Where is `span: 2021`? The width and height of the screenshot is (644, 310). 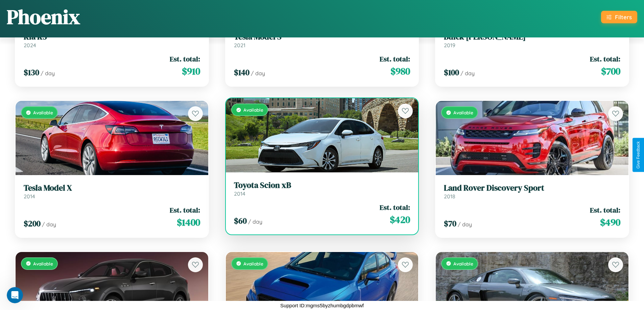 span: 2021 is located at coordinates (240, 45).